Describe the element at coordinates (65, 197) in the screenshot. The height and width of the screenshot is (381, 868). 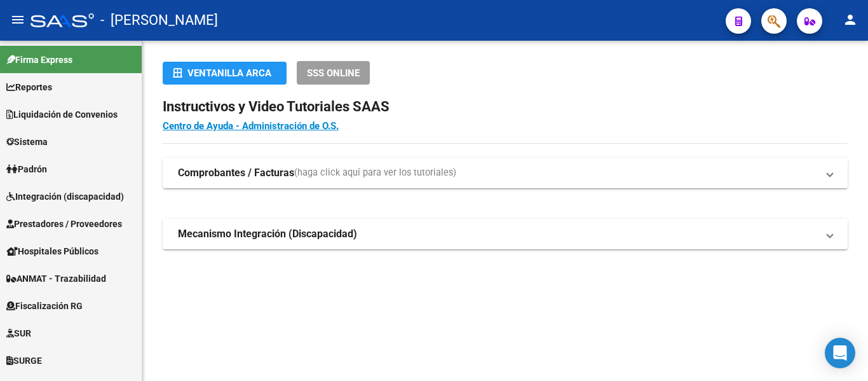
I see `span: Integración (discapacidad)` at that location.